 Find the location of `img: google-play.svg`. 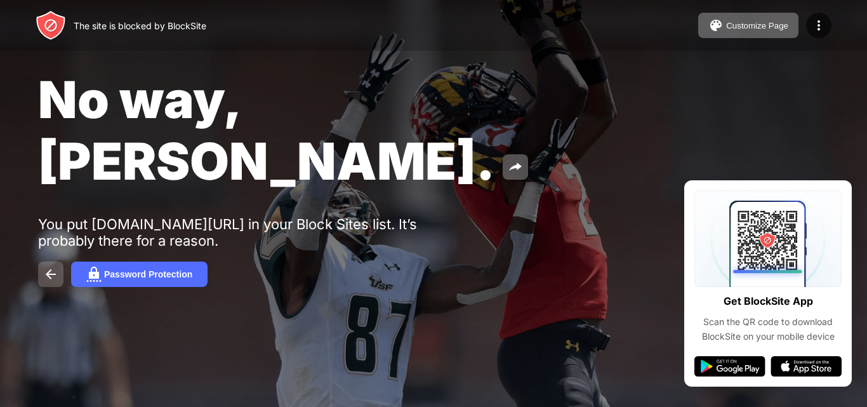

img: google-play.svg is located at coordinates (730, 366).